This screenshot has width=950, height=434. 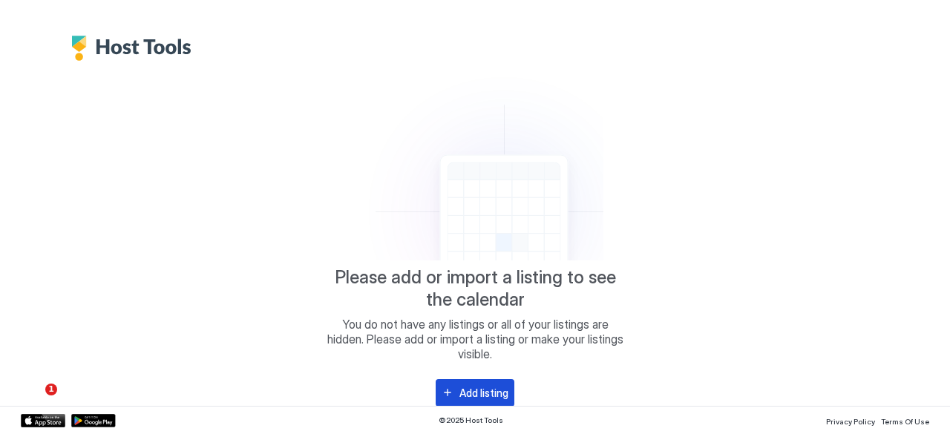 I want to click on div: Add listing, so click(x=484, y=393).